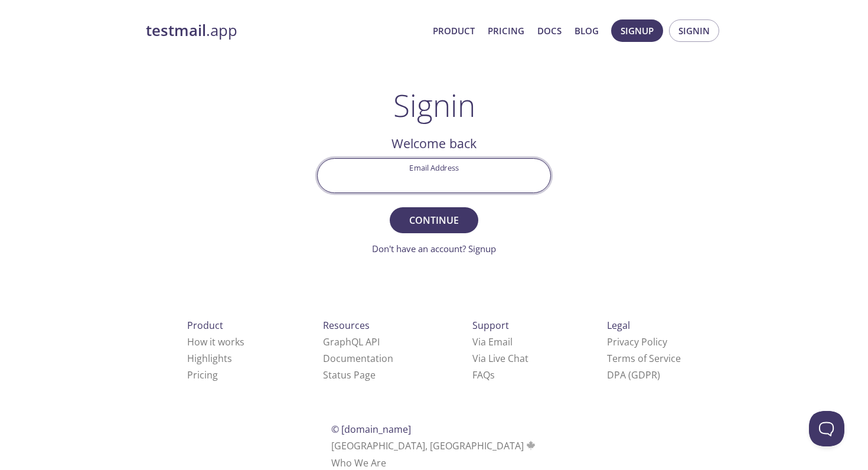 The height and width of the screenshot is (470, 868). I want to click on strong: testmail, so click(176, 30).